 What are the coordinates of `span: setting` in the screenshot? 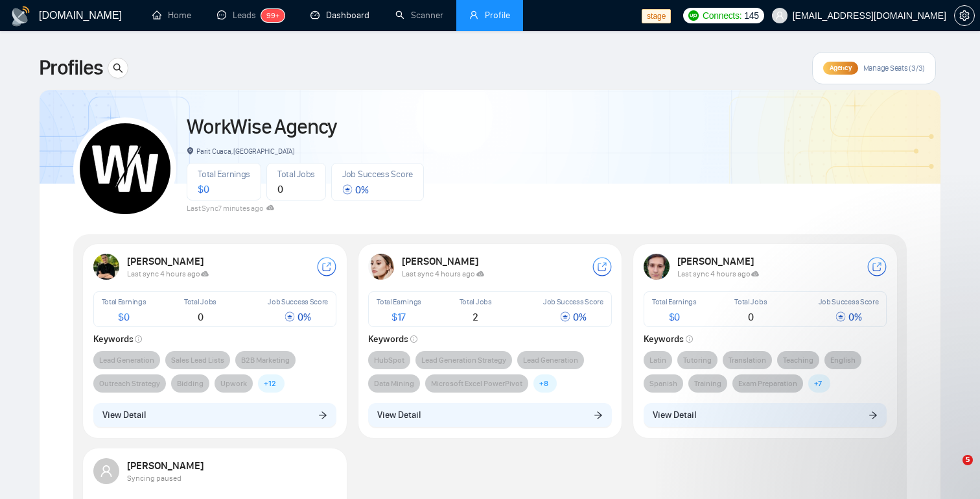 It's located at (965, 15).